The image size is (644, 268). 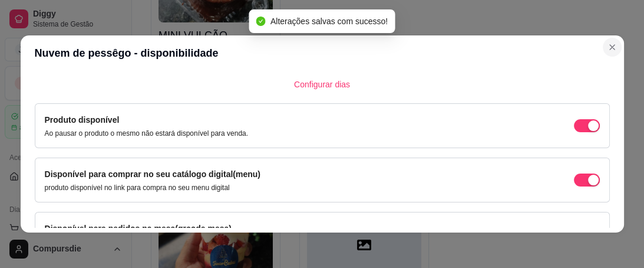 What do you see at coordinates (329, 21) in the screenshot?
I see `span: Alterações salvas com sucesso!` at bounding box center [329, 21].